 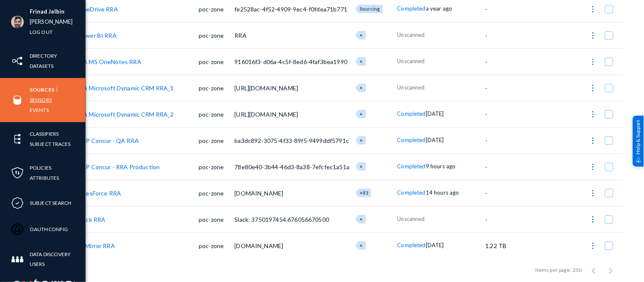 What do you see at coordinates (282, 219) in the screenshot?
I see `span: Slack: 3750197454.676056670500` at bounding box center [282, 219].